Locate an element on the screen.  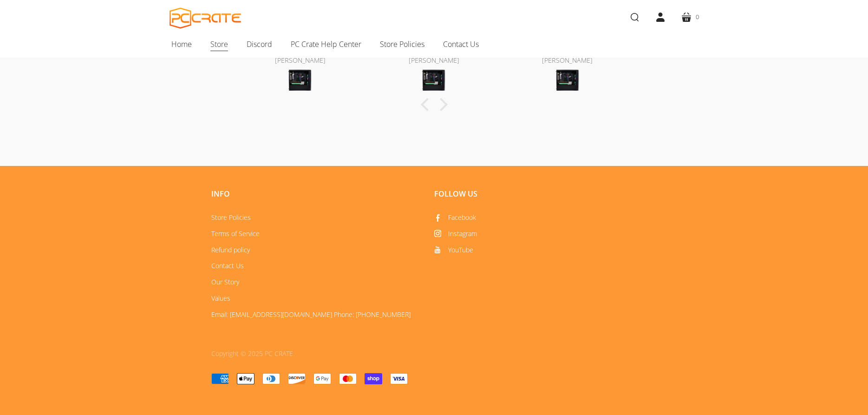
h2: Follow Us is located at coordinates (539, 194).